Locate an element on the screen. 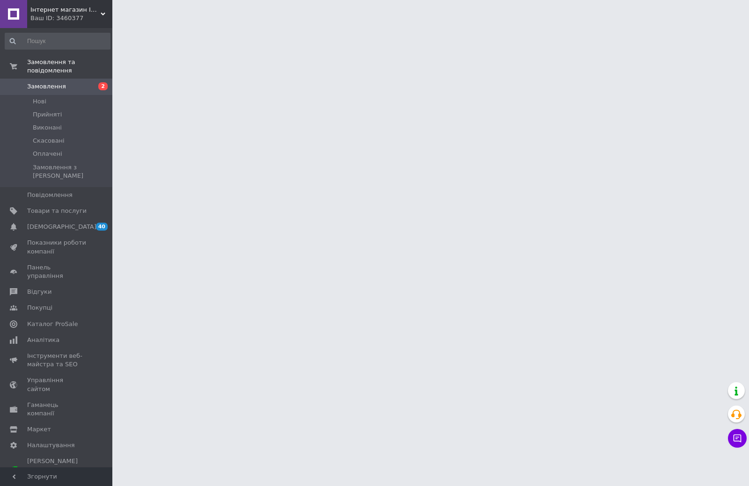 This screenshot has height=486, width=749. span: Управління сайтом is located at coordinates (57, 385).